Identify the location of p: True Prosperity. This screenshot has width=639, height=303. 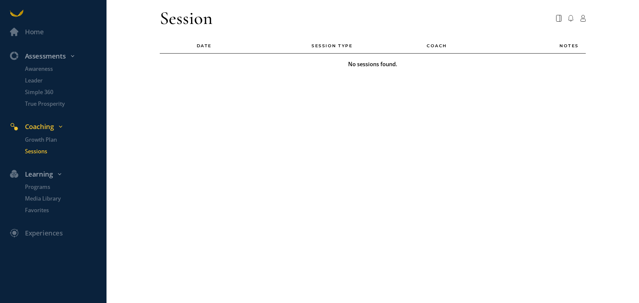
(65, 104).